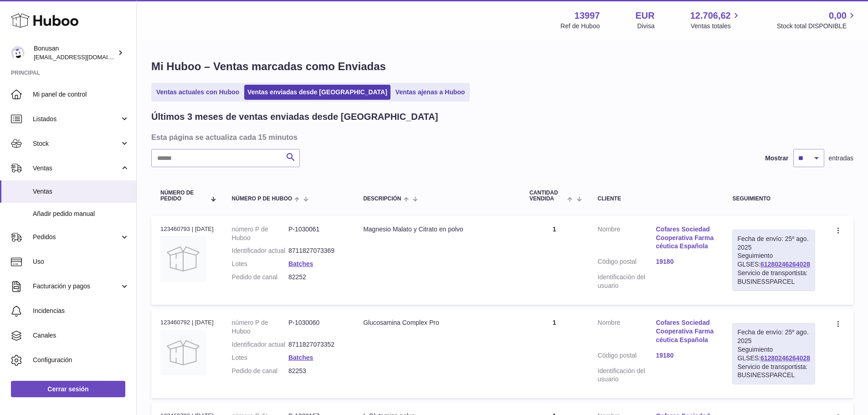 Image resolution: width=868 pixels, height=415 pixels. Describe the element at coordinates (317, 328) in the screenshot. I see `dd: P-1030060` at that location.